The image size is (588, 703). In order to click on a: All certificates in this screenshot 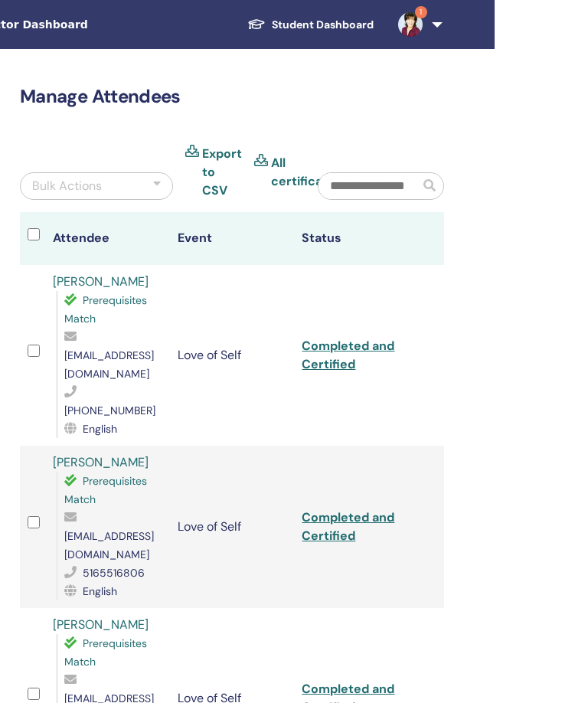, I will do `click(306, 172)`.